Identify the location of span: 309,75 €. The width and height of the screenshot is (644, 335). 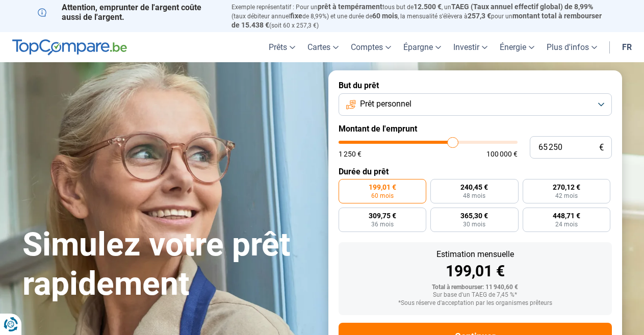
(382, 215).